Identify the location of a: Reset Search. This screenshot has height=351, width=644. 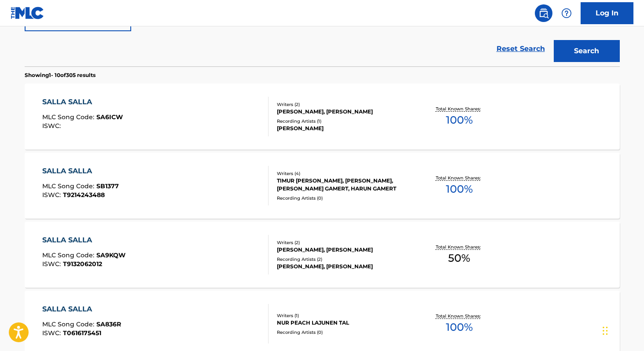
(521, 49).